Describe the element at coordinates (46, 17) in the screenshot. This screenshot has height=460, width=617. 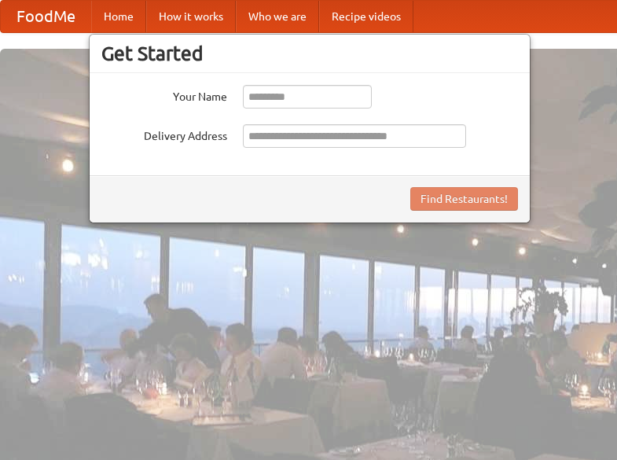
I see `a: FoodMe` at that location.